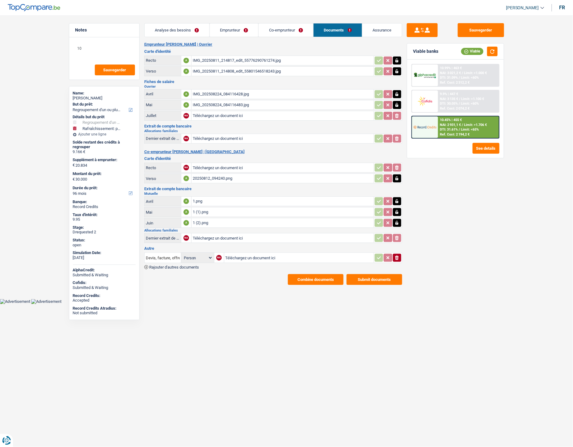  Describe the element at coordinates (450, 73) in the screenshot. I see `span: NAI: 3 021,2 €` at that location.